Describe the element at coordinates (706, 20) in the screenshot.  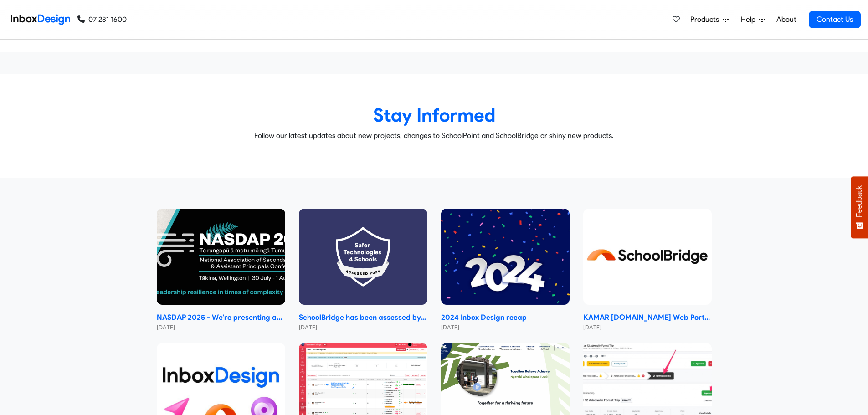
I see `span: Products` at that location.